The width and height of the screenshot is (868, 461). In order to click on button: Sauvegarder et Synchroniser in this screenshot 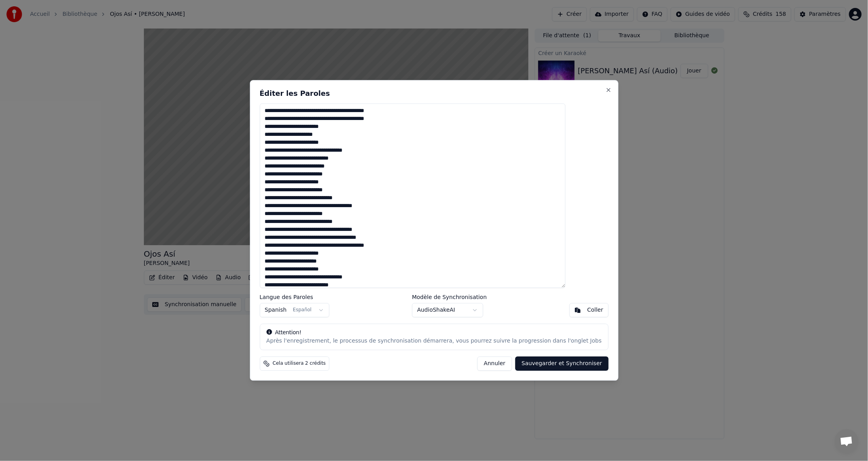, I will do `click(562, 364)`.